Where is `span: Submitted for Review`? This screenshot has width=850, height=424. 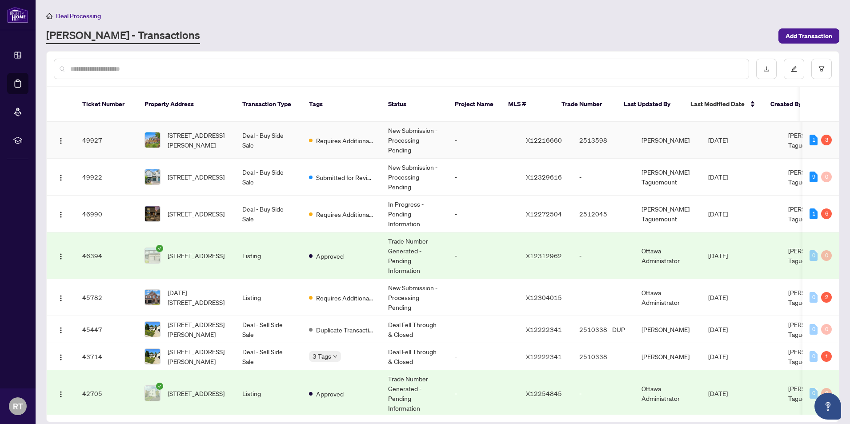
span: Submitted for Review is located at coordinates (345, 177).